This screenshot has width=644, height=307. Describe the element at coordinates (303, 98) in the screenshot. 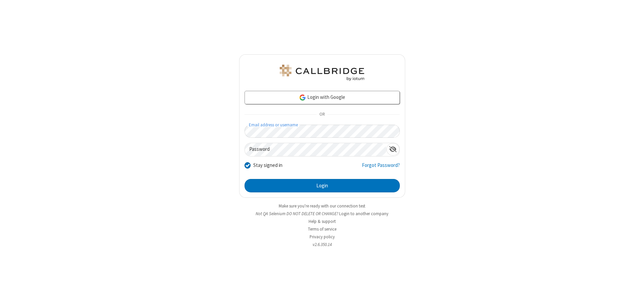

I see `img: google-icon.png` at that location.